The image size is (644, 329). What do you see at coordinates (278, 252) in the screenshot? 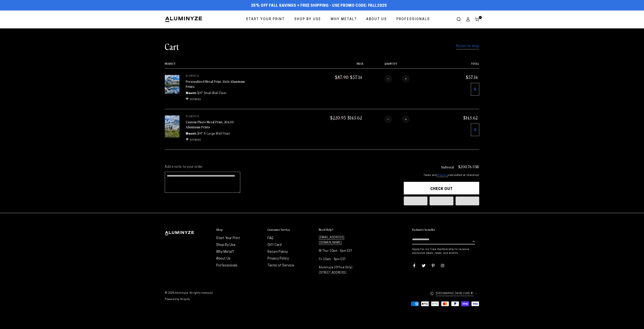
I see `a: Return Policy` at bounding box center [278, 252].